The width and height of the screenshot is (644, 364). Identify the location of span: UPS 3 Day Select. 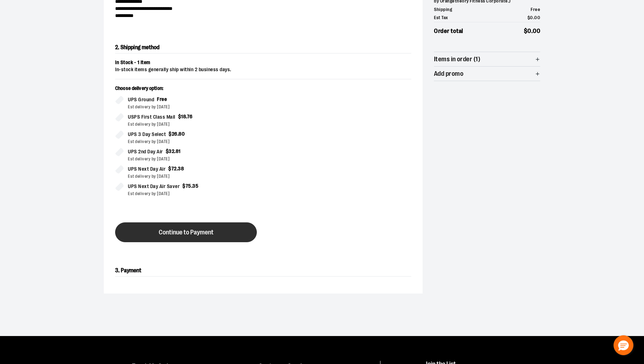
(146, 134).